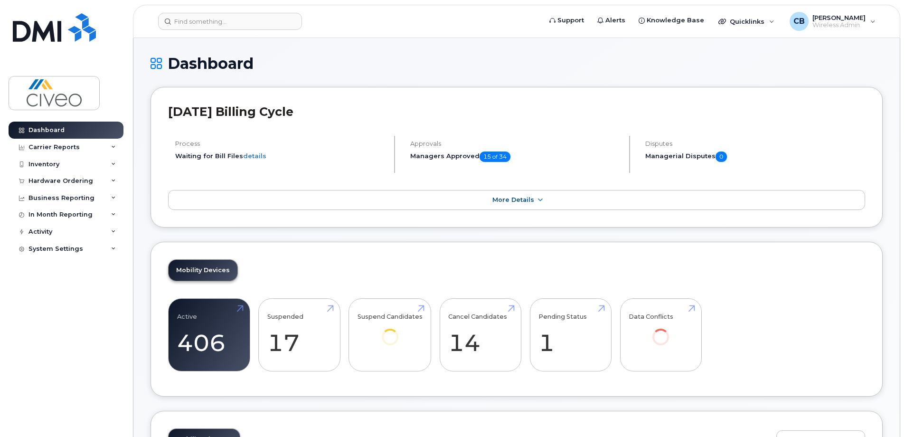  What do you see at coordinates (516, 157) in the screenshot?
I see `h5: Managers Approved` at bounding box center [516, 157].